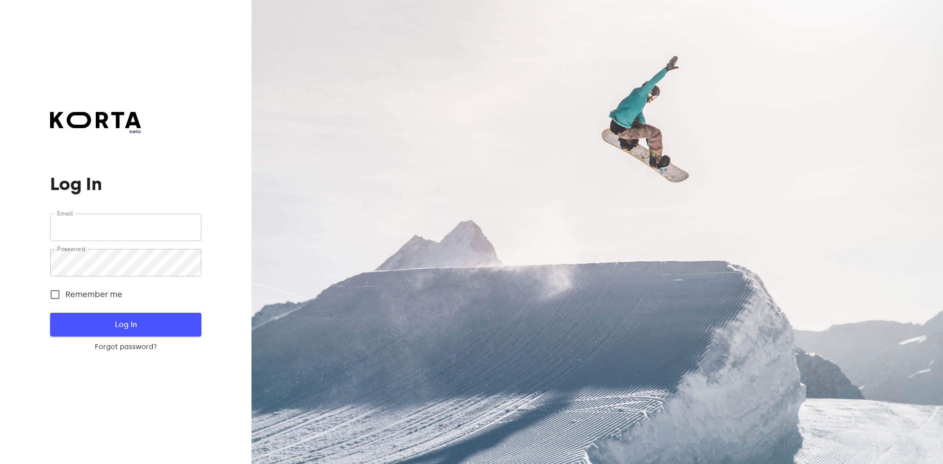 Image resolution: width=943 pixels, height=464 pixels. What do you see at coordinates (95, 132) in the screenshot?
I see `span: beta` at bounding box center [95, 132].